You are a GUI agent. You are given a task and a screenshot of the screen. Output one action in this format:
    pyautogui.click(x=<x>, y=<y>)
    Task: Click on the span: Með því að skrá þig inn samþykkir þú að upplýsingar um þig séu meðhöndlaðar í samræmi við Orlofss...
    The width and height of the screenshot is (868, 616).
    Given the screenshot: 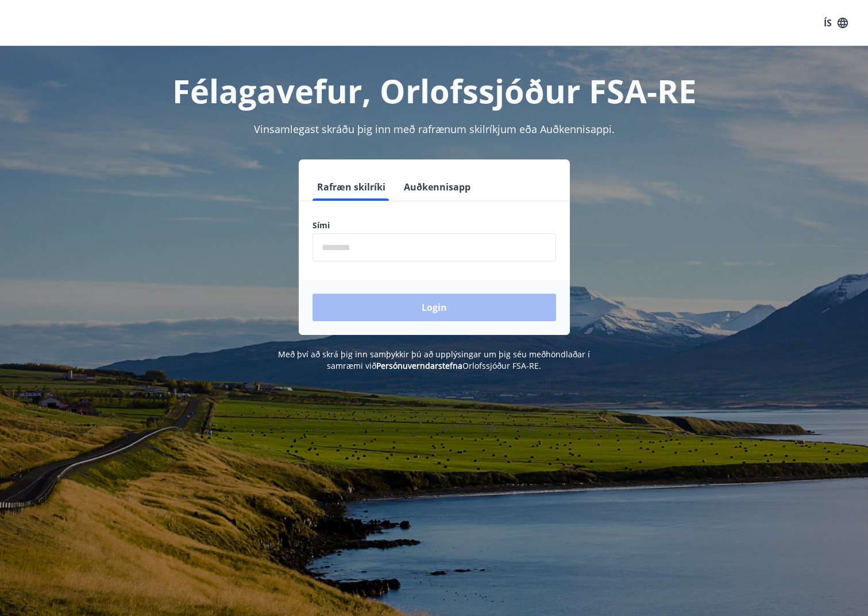 What is the action you would take?
    pyautogui.click(x=433, y=360)
    